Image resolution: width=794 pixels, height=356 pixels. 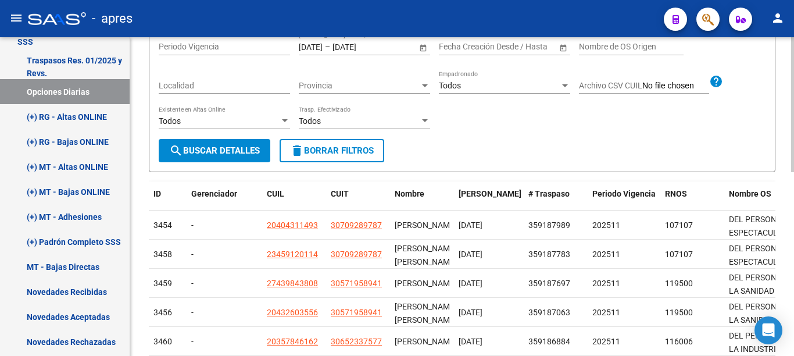 I want to click on span: Archivo CSV CUIL, so click(x=610, y=85).